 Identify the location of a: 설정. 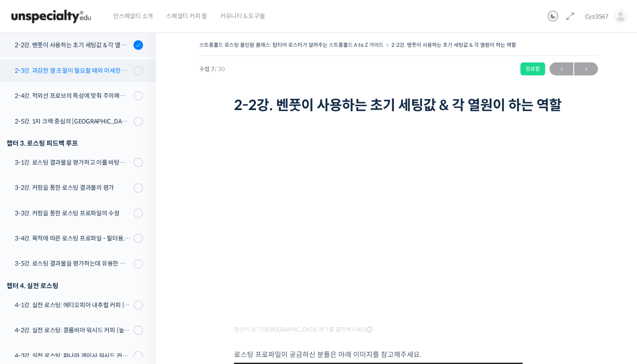
(139, 286).